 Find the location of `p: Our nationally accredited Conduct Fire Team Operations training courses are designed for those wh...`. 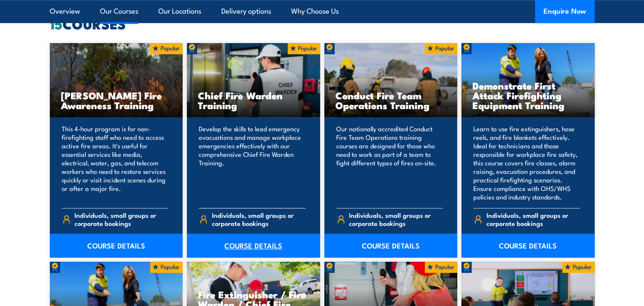

p: Our nationally accredited Conduct Fire Team Operations training courses are designed for those wh... is located at coordinates (389, 163).